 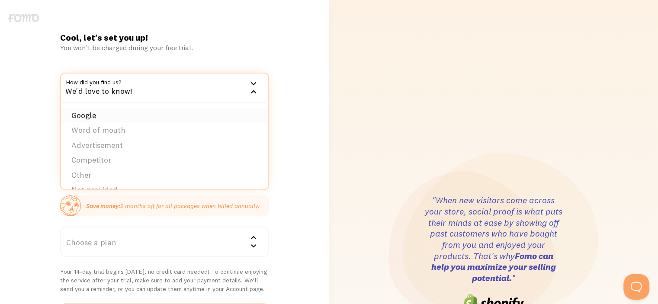 I want to click on div: Choose a plan, so click(x=164, y=242).